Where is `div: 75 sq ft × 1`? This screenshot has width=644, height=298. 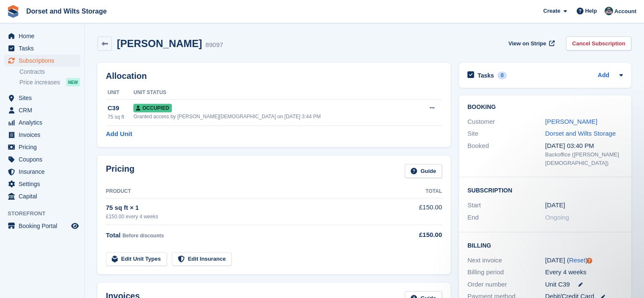 div: 75 sq ft × 1 is located at coordinates (248, 207).